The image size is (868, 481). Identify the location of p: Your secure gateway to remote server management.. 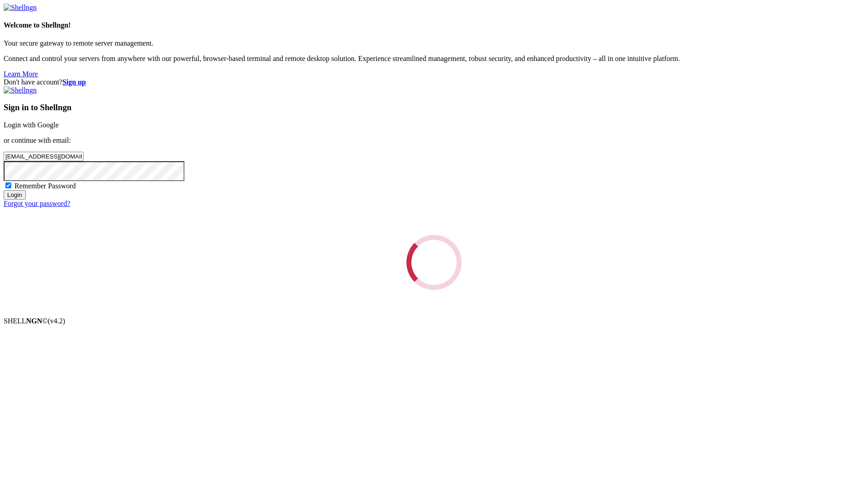
(434, 43).